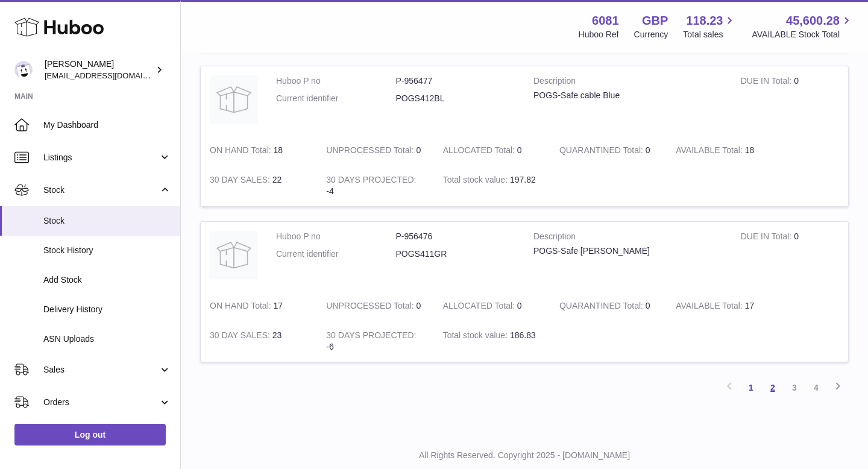 The width and height of the screenshot is (868, 469). What do you see at coordinates (456, 254) in the screenshot?
I see `dd: POGS411GR` at bounding box center [456, 254].